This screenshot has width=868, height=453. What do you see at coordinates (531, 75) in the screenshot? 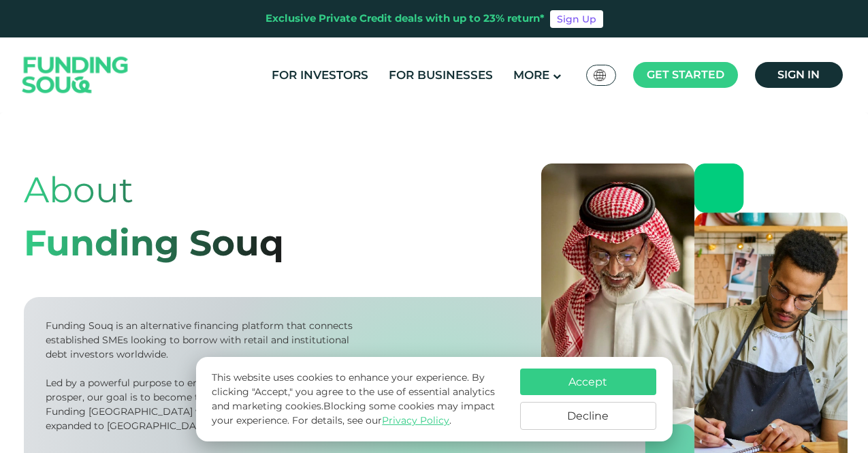
I see `span: More` at bounding box center [531, 75].